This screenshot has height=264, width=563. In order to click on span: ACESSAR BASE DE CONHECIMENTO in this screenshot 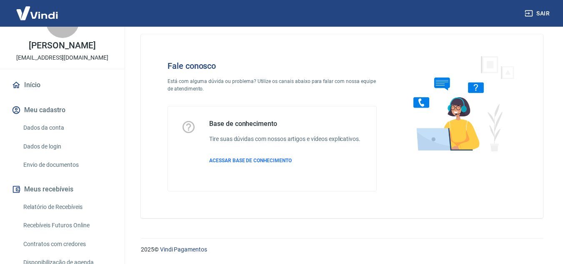, I will do `click(250, 160)`.